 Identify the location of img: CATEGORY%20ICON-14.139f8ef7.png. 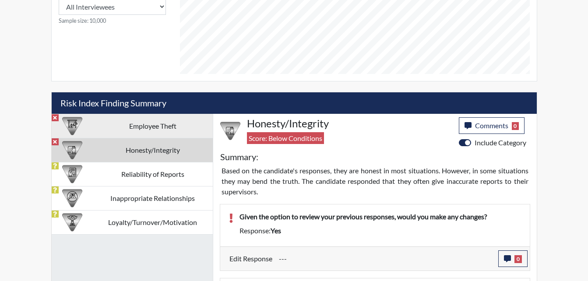
(72, 198).